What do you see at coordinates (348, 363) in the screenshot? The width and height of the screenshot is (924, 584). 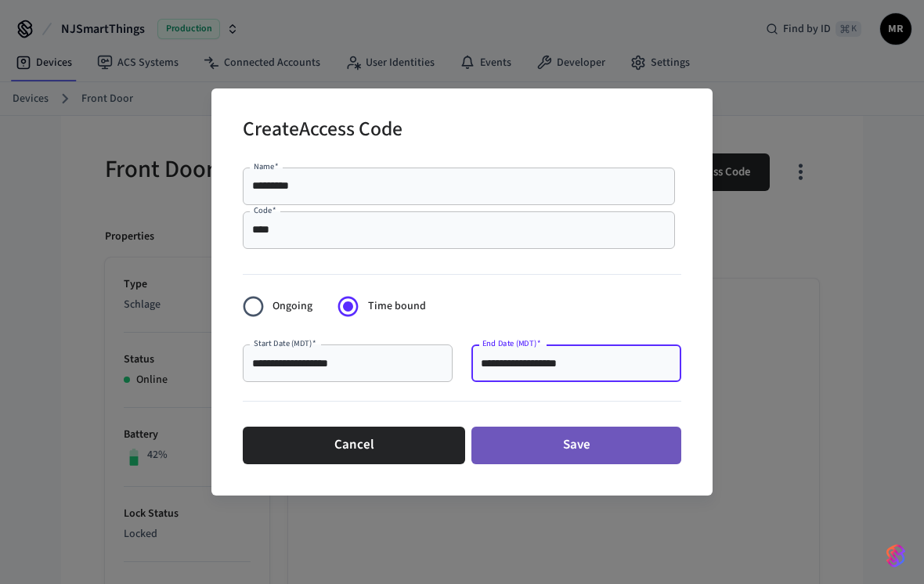 I see `input: Choose date, selected date is Sep 4, 2025` at bounding box center [348, 363].